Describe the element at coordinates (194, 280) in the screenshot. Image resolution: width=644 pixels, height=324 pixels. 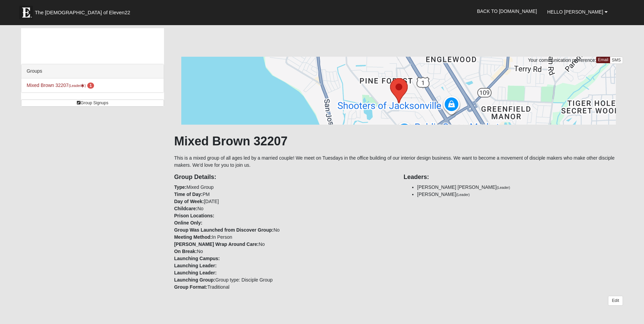
I see `strong: Launching Group:` at that location.